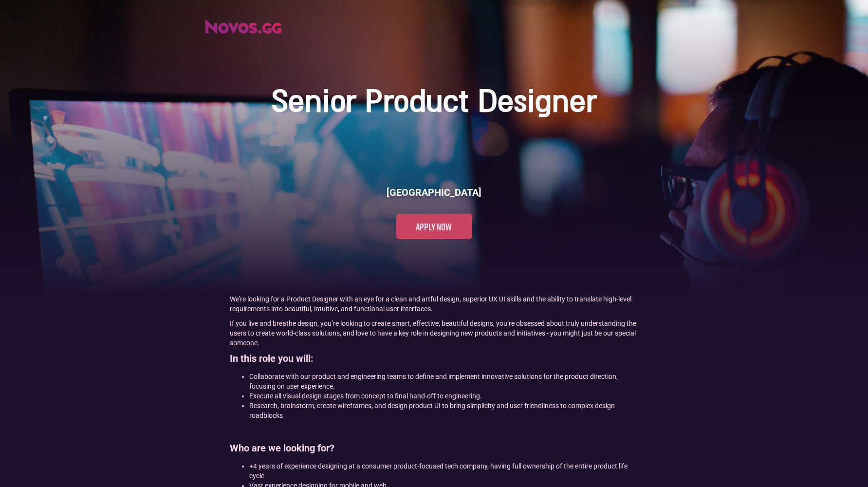 Image resolution: width=868 pixels, height=487 pixels. I want to click on a: Apply now, so click(434, 227).